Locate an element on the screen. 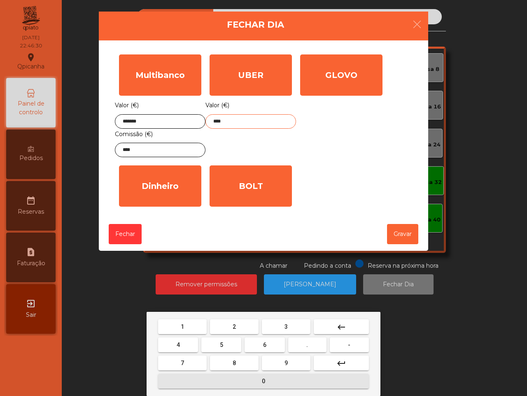  div: GLOVO is located at coordinates (342, 75).